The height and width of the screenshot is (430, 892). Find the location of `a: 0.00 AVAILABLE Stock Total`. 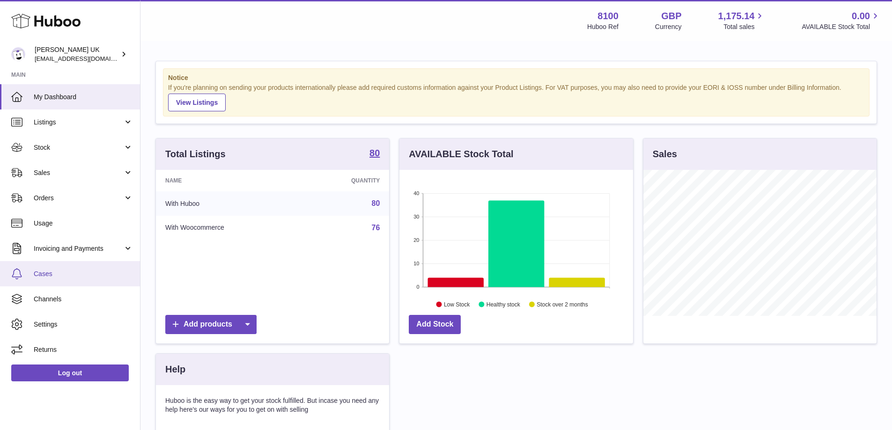

a: 0.00 AVAILABLE Stock Total is located at coordinates (841, 21).